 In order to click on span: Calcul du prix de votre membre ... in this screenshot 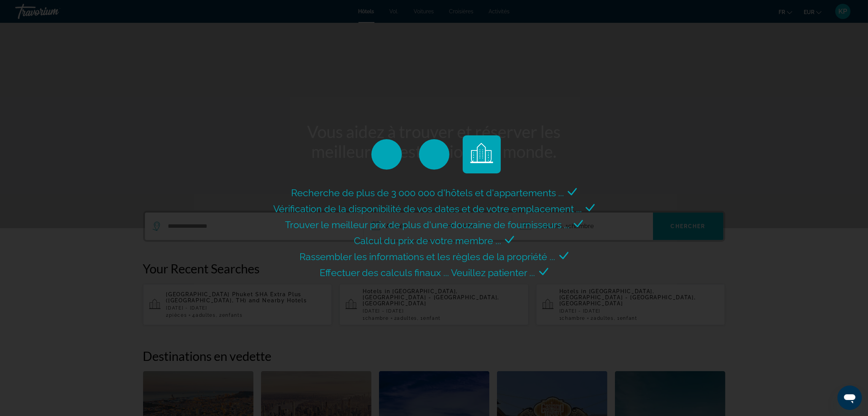, I will do `click(428, 241)`.